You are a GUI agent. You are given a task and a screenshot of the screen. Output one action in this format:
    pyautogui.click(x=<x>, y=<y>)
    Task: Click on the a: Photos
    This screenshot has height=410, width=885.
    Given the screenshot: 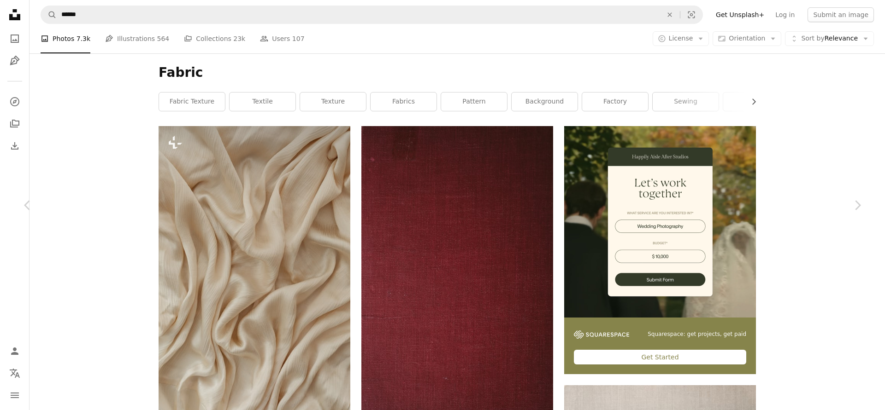 What is the action you would take?
    pyautogui.click(x=15, y=39)
    